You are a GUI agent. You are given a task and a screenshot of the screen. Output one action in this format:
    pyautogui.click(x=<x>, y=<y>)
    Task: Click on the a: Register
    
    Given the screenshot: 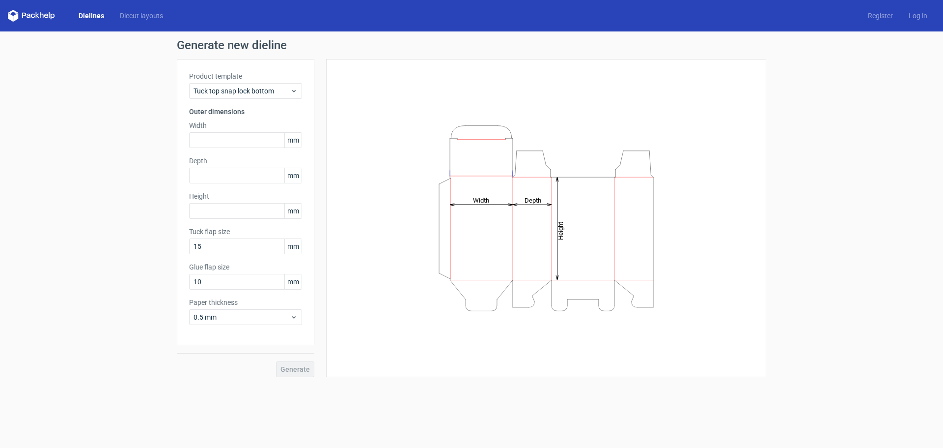 What is the action you would take?
    pyautogui.click(x=880, y=16)
    